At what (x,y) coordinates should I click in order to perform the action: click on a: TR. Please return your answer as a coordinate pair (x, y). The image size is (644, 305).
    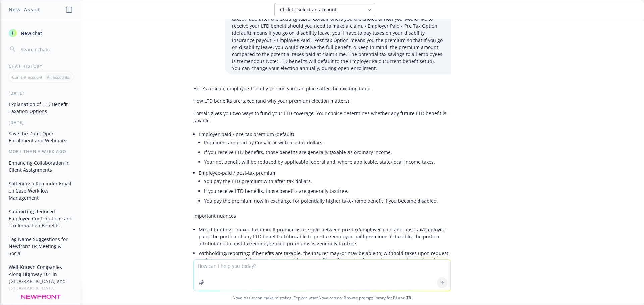
    Looking at the image, I should click on (409, 298).